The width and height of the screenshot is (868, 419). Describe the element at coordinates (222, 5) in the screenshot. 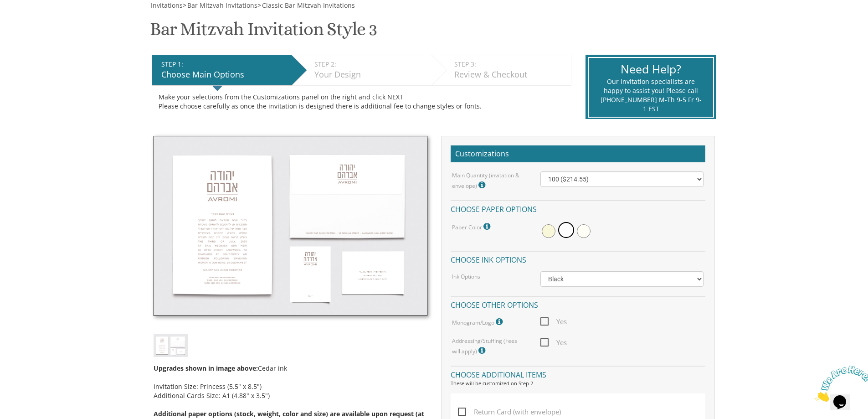

I see `span: Bar Mitzvah Invitations` at that location.